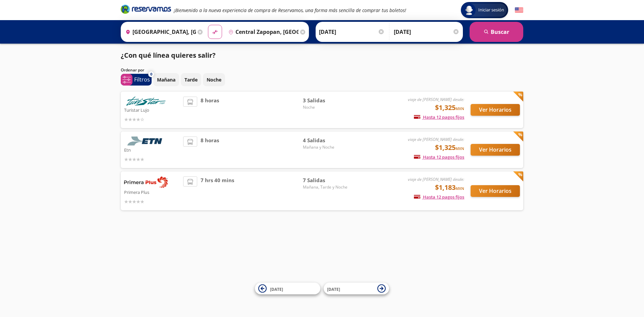 This screenshot has width=644, height=317. Describe the element at coordinates (191, 80) in the screenshot. I see `button: Tarde` at that location.